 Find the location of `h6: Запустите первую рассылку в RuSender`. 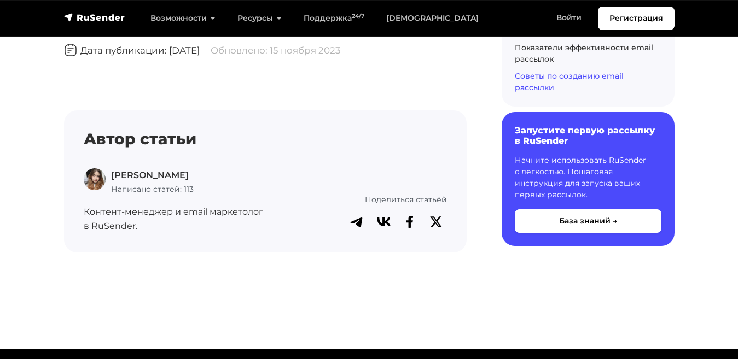

h6: Запустите первую рассылку в RuSender is located at coordinates (588, 136).